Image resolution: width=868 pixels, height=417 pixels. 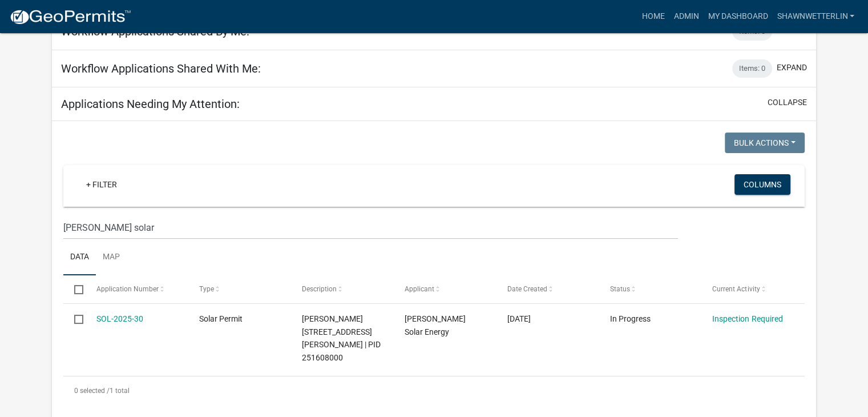 I want to click on span: 07/02/2025, so click(x=518, y=319).